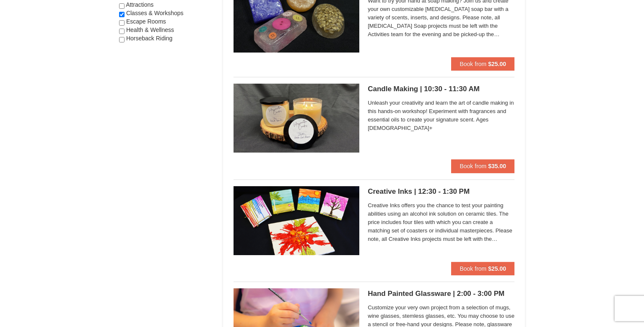  What do you see at coordinates (146, 21) in the screenshot?
I see `span: Escape Rooms` at bounding box center [146, 21].